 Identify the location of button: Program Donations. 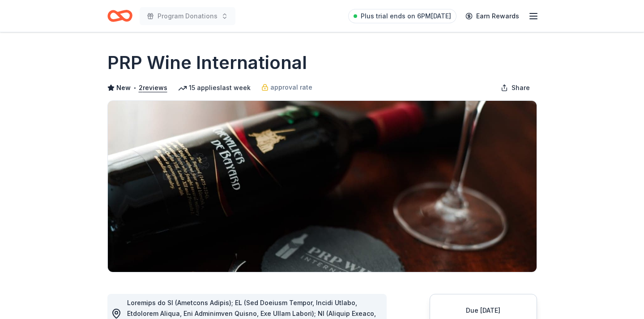
(188, 16).